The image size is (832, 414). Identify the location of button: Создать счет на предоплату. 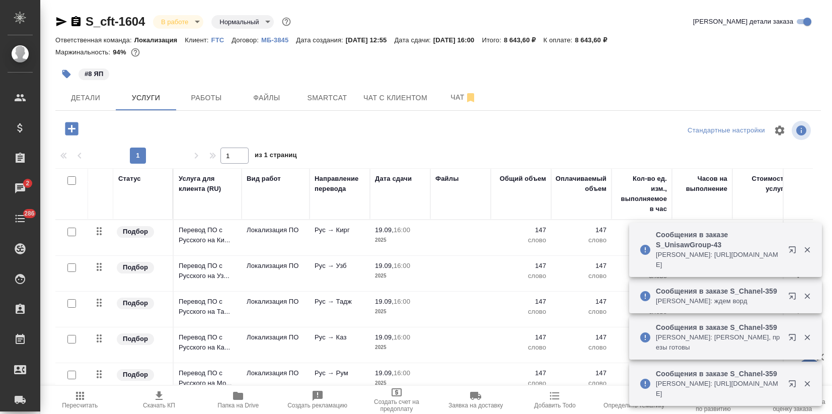
(396, 400).